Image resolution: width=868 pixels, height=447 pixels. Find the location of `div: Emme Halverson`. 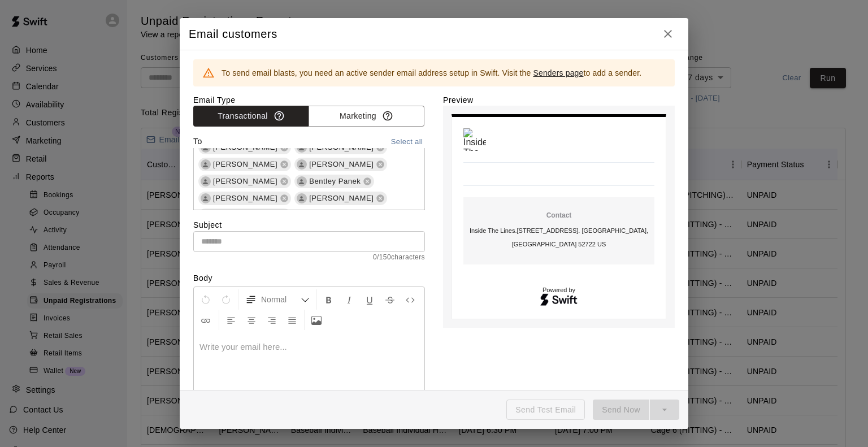

div: Emme Halverson is located at coordinates (205, 198).